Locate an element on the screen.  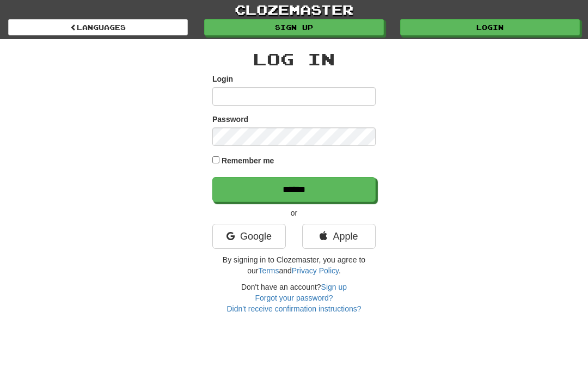
p: or is located at coordinates (294, 213).